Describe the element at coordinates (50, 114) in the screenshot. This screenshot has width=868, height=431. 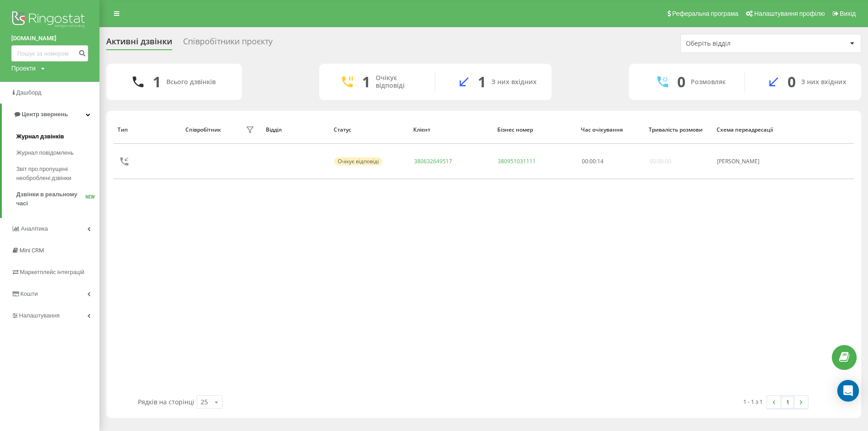
I see `a: Центр звернень` at that location.